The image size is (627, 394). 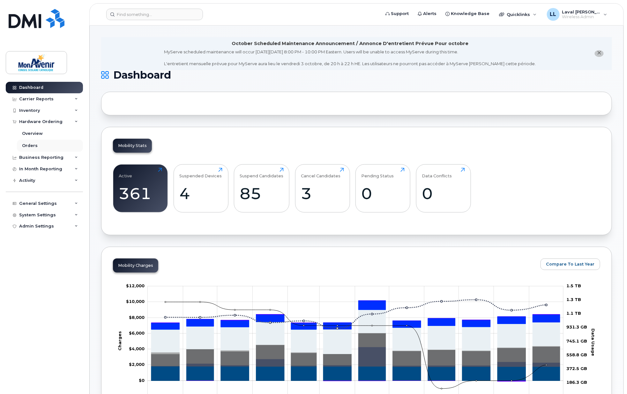 What do you see at coordinates (135, 301) in the screenshot?
I see `tspan: $10,000` at bounding box center [135, 301].